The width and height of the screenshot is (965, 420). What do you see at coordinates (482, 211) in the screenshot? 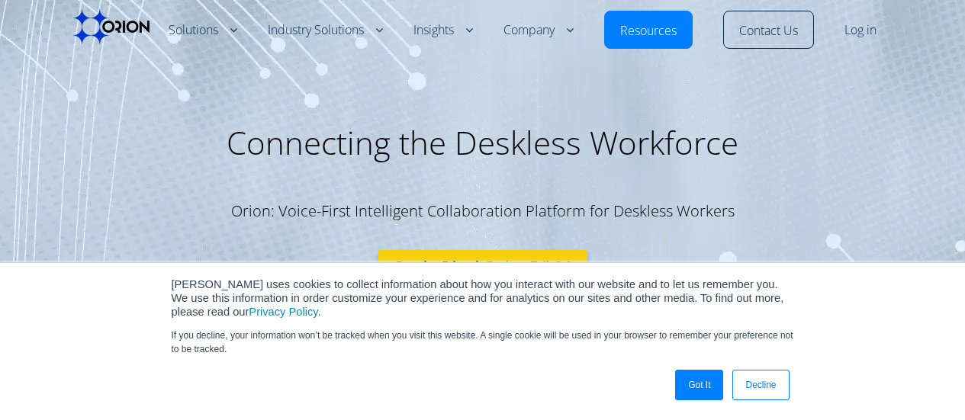
I see `h6: Orion: Voice-First Intelligent Collaboration Platform for Deskless Workers` at bounding box center [482, 211].